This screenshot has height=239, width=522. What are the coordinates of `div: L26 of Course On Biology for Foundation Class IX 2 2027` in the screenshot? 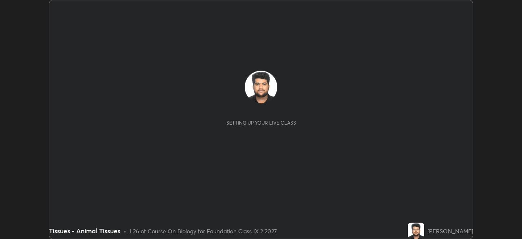 It's located at (203, 230).